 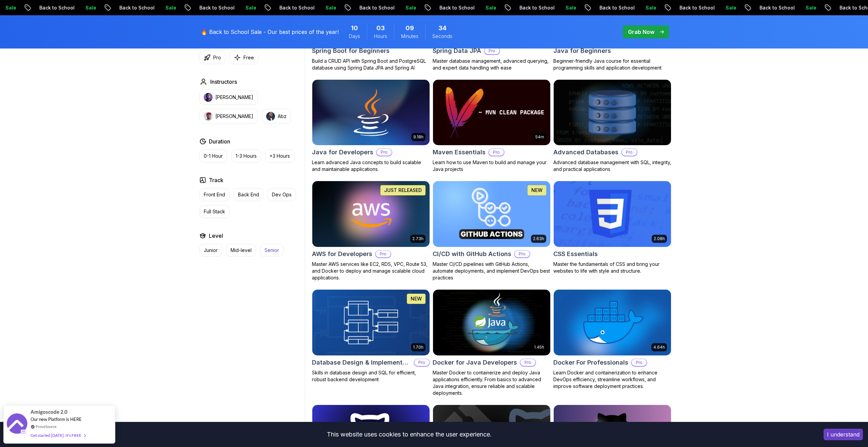 I want to click on a: Maven Essentials card54mMaven EssentialsProLearn how to use Maven to build and manage your Java p..., so click(x=492, y=126).